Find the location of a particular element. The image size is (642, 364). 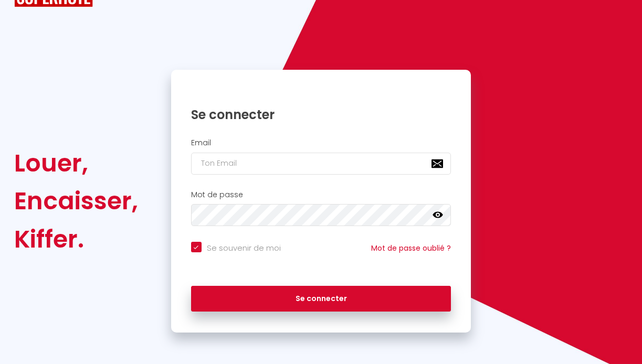

h2: Mot de passe is located at coordinates (321, 194).